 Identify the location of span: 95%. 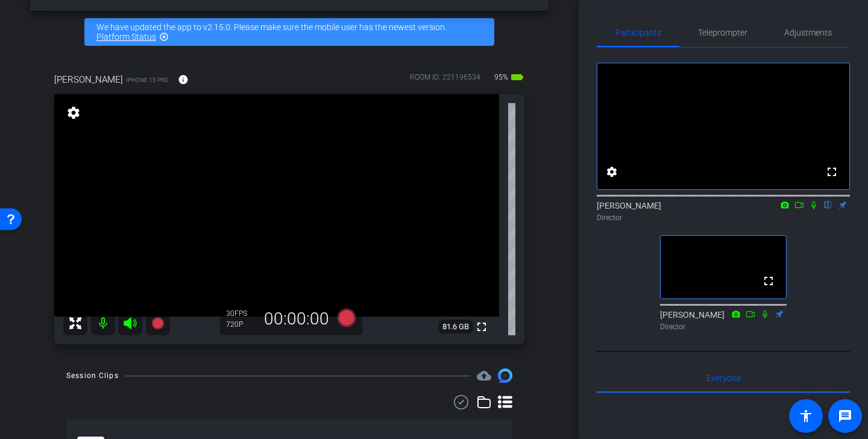
(501, 77).